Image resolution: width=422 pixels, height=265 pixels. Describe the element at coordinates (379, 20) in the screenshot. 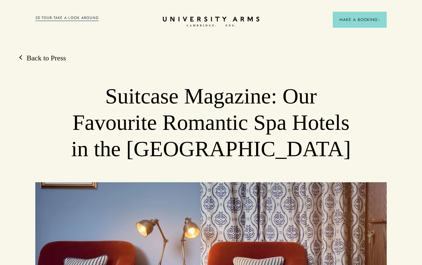

I see `img: Arrow icon` at that location.